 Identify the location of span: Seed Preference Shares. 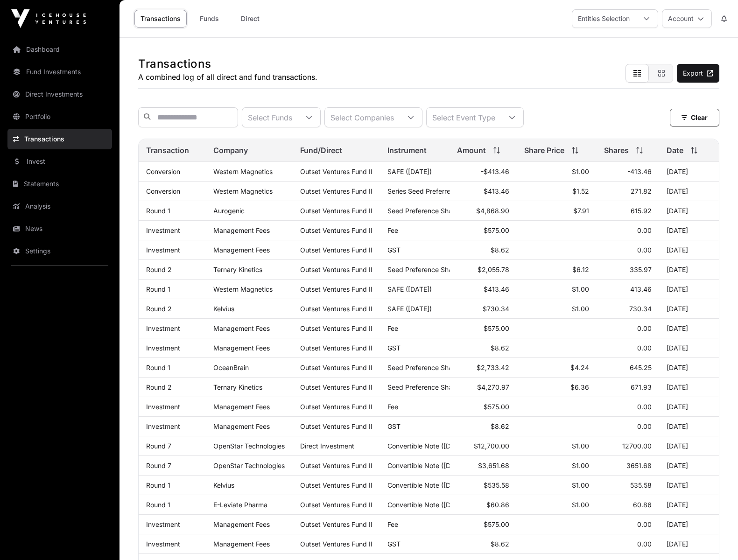
(424, 367).